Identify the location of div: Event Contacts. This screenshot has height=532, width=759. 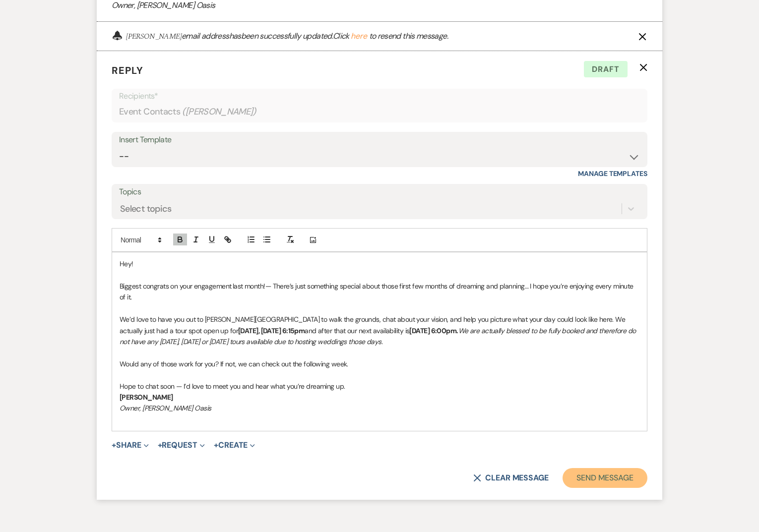
(380, 111).